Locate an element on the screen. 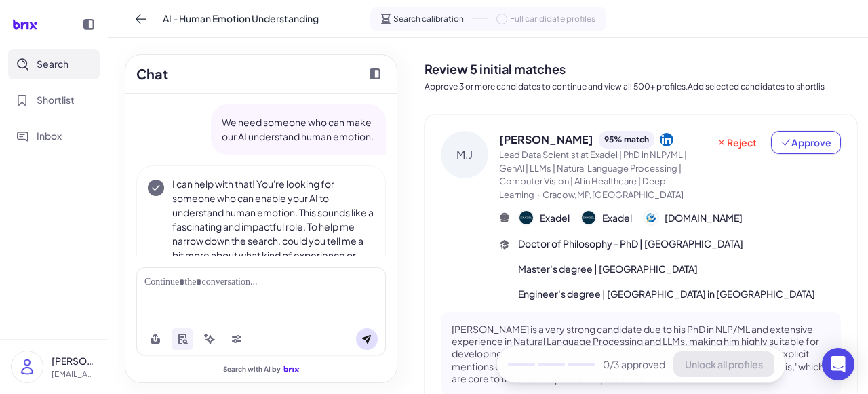  span: Approve is located at coordinates (806, 142).